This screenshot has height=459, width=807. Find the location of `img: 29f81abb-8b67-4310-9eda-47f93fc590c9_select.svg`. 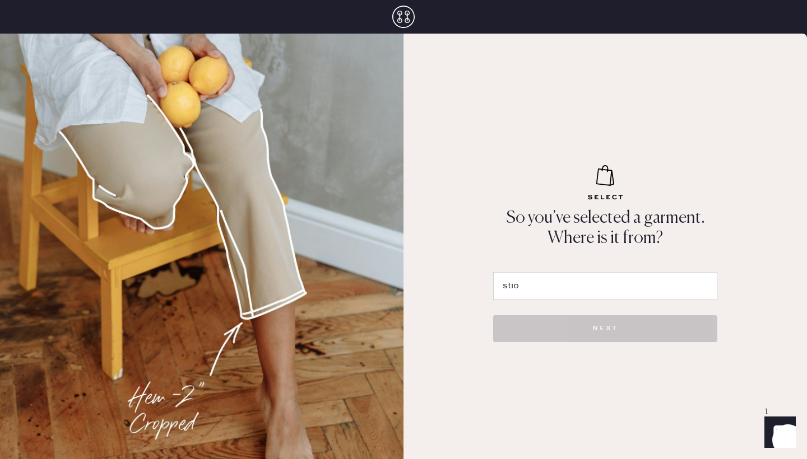

img: 29f81abb-8b67-4310-9eda-47f93fc590c9_select.svg is located at coordinates (605, 184).